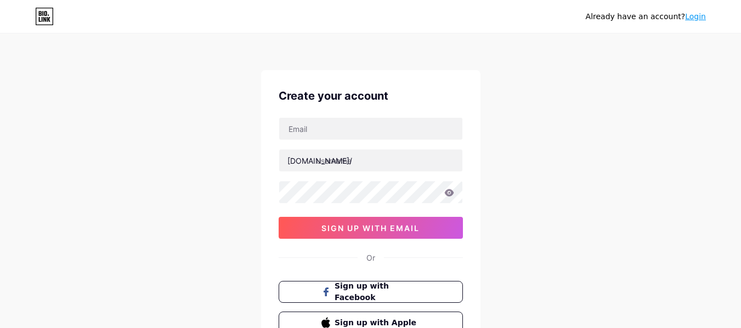  Describe the element at coordinates (371, 258) in the screenshot. I see `div: Or` at that location.